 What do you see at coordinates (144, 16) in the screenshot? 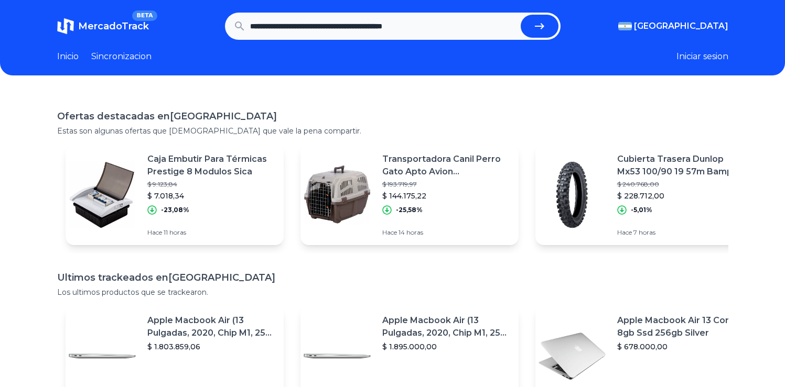
I see `span: BETA` at bounding box center [144, 16].